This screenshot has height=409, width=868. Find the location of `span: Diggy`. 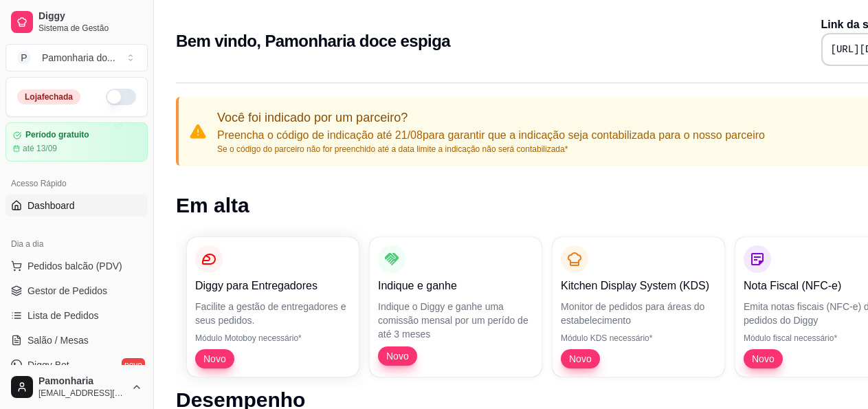

span: Diggy is located at coordinates (90, 16).